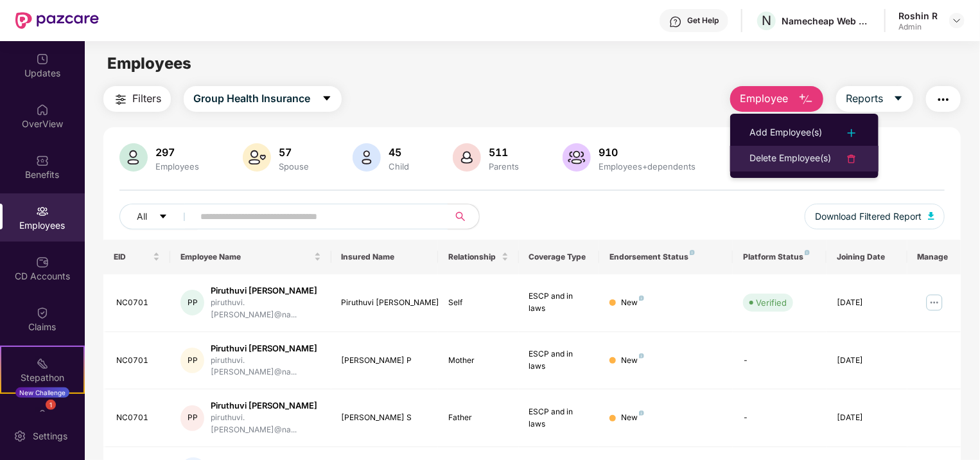  I want to click on div: Stepathon, so click(42, 378).